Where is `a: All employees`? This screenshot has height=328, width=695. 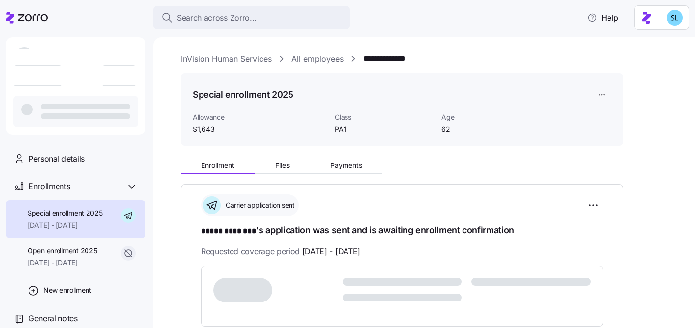 a: All employees is located at coordinates (317, 59).